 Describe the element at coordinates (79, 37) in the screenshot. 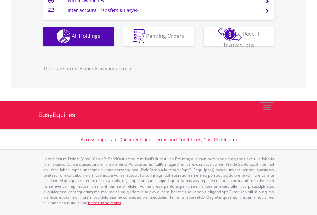

I see `button: All Holdings` at that location.